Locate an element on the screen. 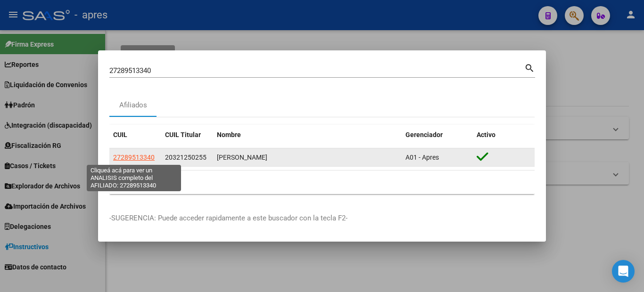  span: Nombre is located at coordinates (229, 134).